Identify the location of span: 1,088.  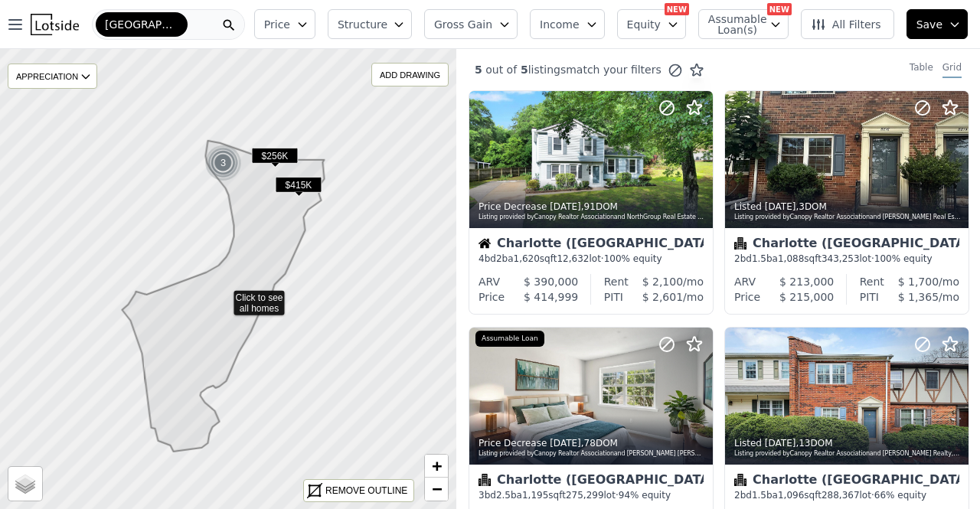
(791, 259).